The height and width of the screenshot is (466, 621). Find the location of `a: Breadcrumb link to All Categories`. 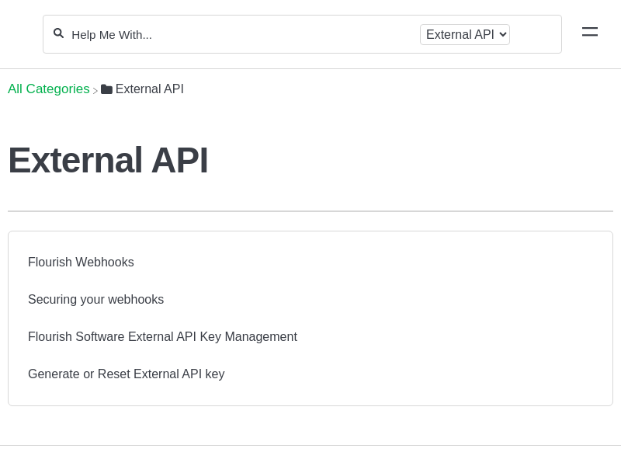

a: Breadcrumb link to All Categories is located at coordinates (49, 88).